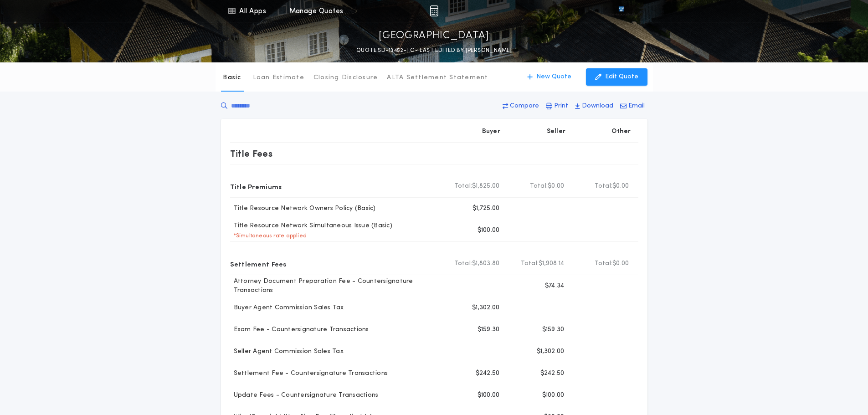  I want to click on p: Title Fees, so click(252, 154).